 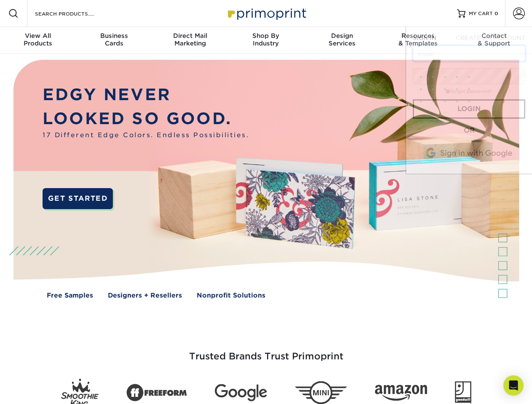 What do you see at coordinates (241, 392) in the screenshot?
I see `img: Google` at bounding box center [241, 392].